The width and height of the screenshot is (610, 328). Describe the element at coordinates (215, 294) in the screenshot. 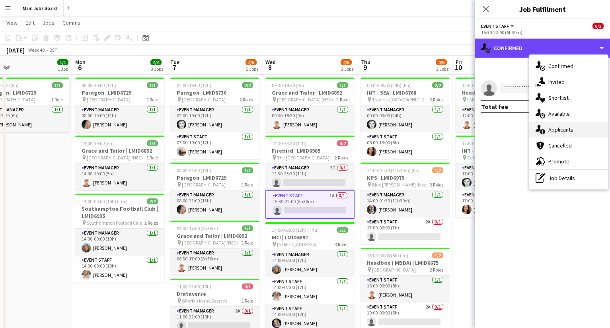

I see `h3: Drataverse` at that location.